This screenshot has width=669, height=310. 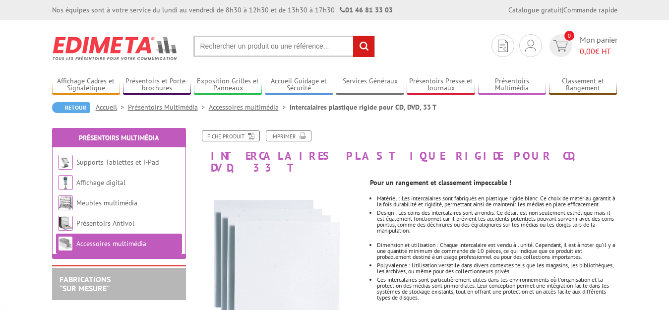 What do you see at coordinates (289, 136) in the screenshot?
I see `a: Imprimer` at bounding box center [289, 136].